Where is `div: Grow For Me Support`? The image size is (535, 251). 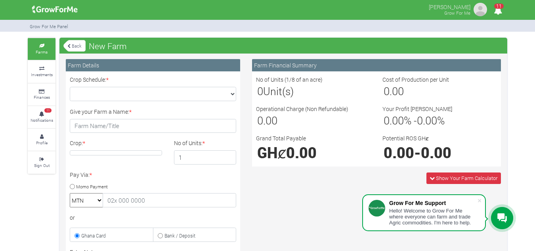 div: Grow For Me Support is located at coordinates (433, 203).